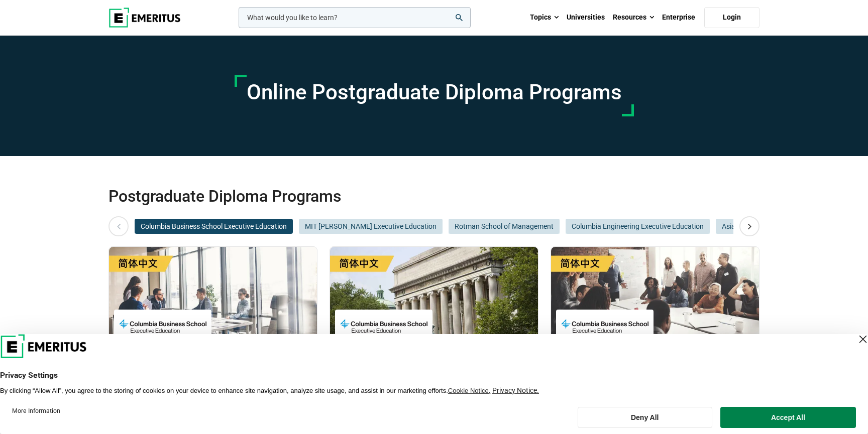  Describe the element at coordinates (504, 226) in the screenshot. I see `button: Rotman School of Management` at that location.